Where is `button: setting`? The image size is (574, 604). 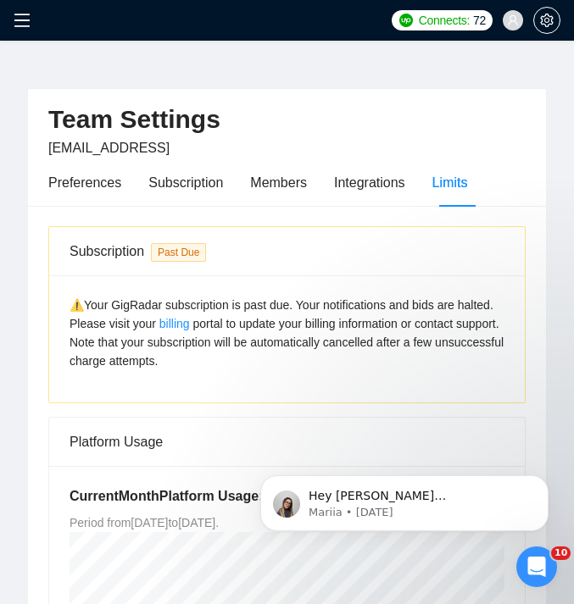
button: setting is located at coordinates (546, 20).